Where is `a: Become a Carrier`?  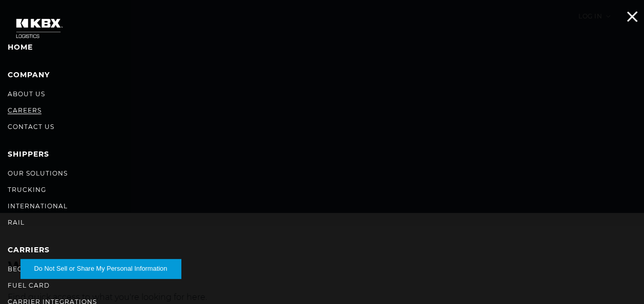
a: Become a Carrier is located at coordinates (44, 269).